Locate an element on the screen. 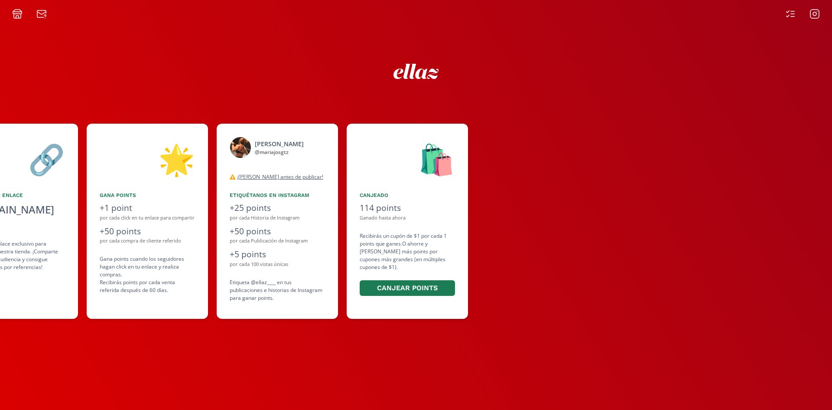 This screenshot has height=410, width=832. div: por cada 100 vistas únicas is located at coordinates (277, 264).